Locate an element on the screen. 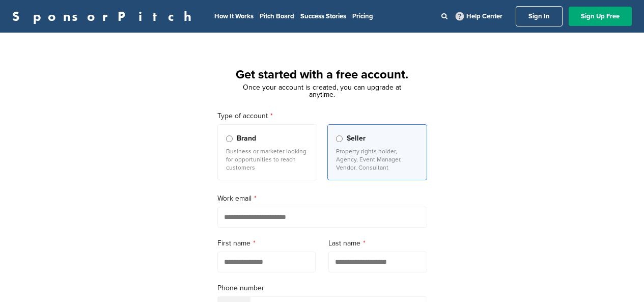  a: Help Center is located at coordinates (479, 16).